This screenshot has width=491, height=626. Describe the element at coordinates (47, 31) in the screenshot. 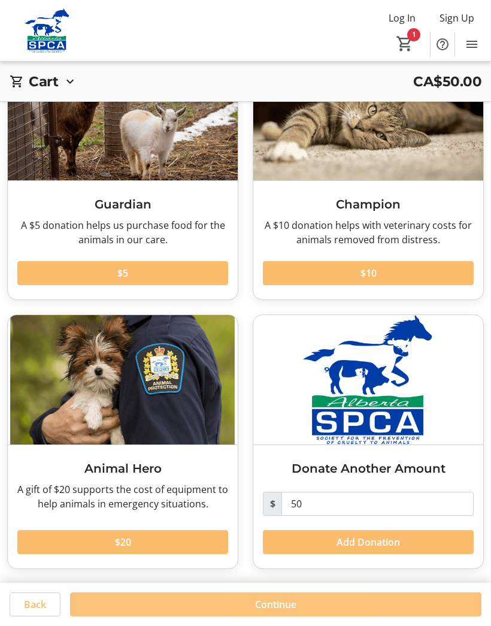

I see `img: Alberta SPCA's Logo` at that location.